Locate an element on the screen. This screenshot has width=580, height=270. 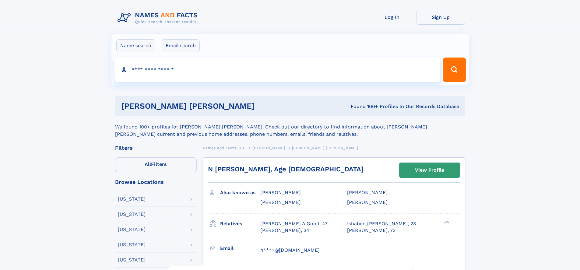
h3: Email is located at coordinates (240, 249).